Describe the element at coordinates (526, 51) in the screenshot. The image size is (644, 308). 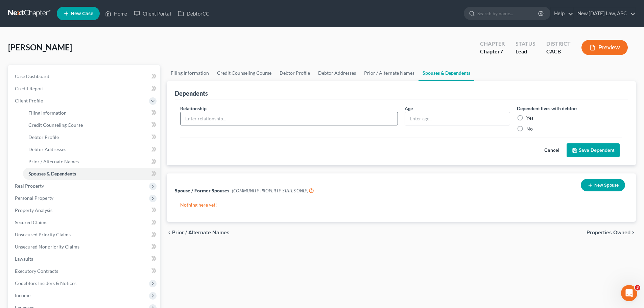
I see `div: Lead` at that location.